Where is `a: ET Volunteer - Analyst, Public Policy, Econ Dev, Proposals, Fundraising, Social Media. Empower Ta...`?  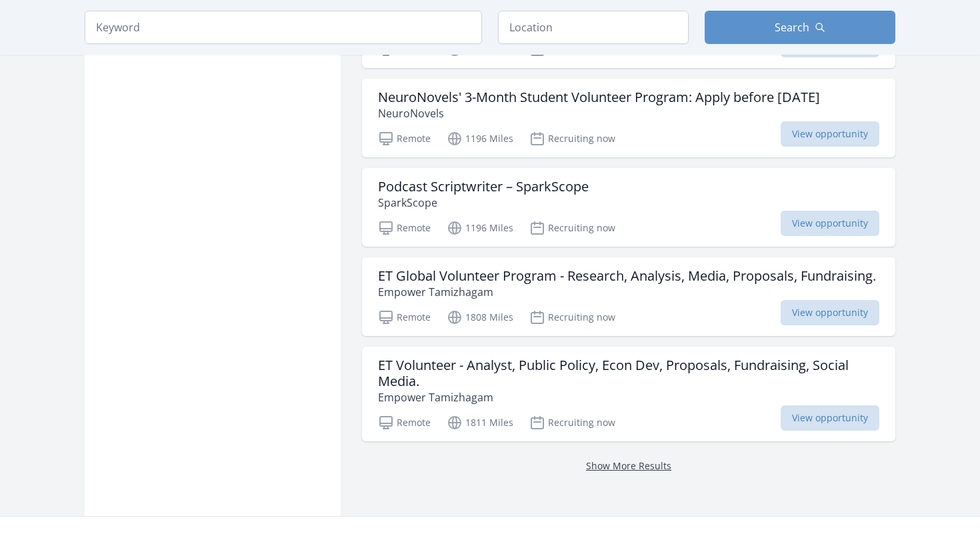 a: ET Volunteer - Analyst, Public Policy, Econ Dev, Proposals, Fundraising, Social Media. Empower Ta... is located at coordinates (629, 394).